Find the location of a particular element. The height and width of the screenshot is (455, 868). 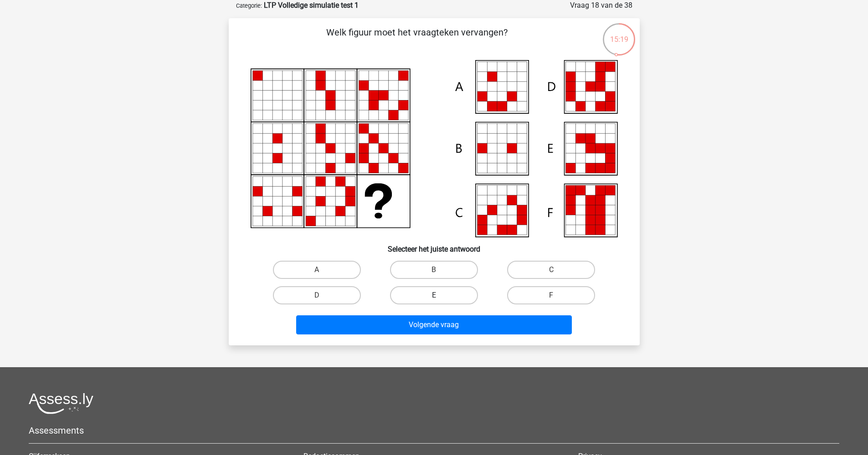

button: Volgende vraag is located at coordinates (434, 325).